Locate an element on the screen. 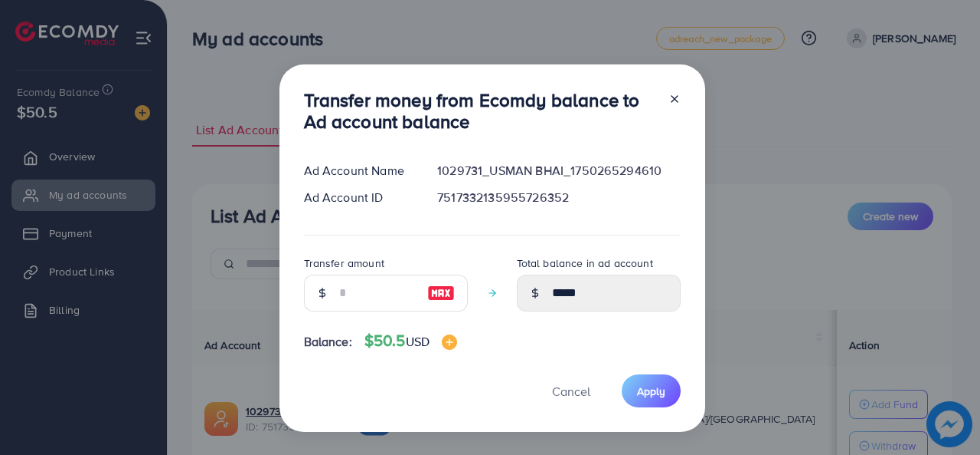 The image size is (980, 455). span: Cancel is located at coordinates (571, 391).